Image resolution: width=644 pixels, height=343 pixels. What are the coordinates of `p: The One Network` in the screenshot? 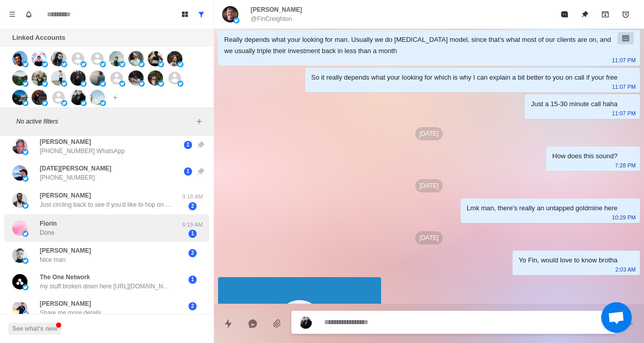 It's located at (65, 277).